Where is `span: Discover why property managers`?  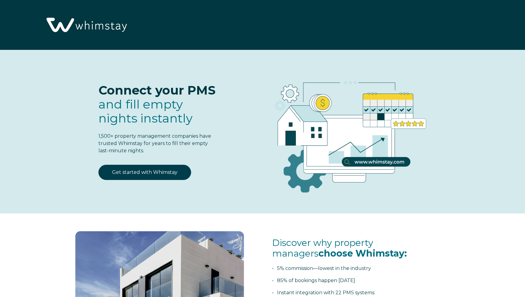 span: Discover why property managers is located at coordinates (339, 248).